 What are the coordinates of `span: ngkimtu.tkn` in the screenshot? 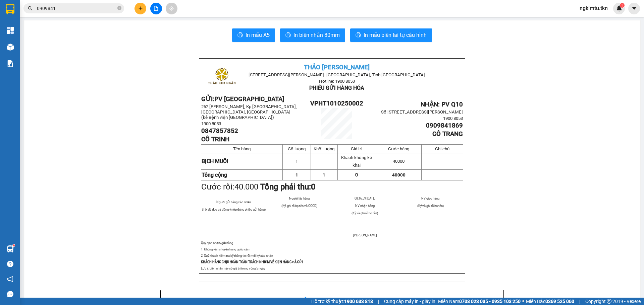 It's located at (594, 8).